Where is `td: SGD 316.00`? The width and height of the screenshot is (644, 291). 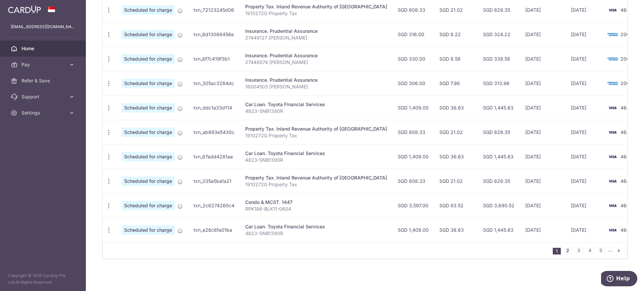
td: SGD 316.00 is located at coordinates (413, 34).